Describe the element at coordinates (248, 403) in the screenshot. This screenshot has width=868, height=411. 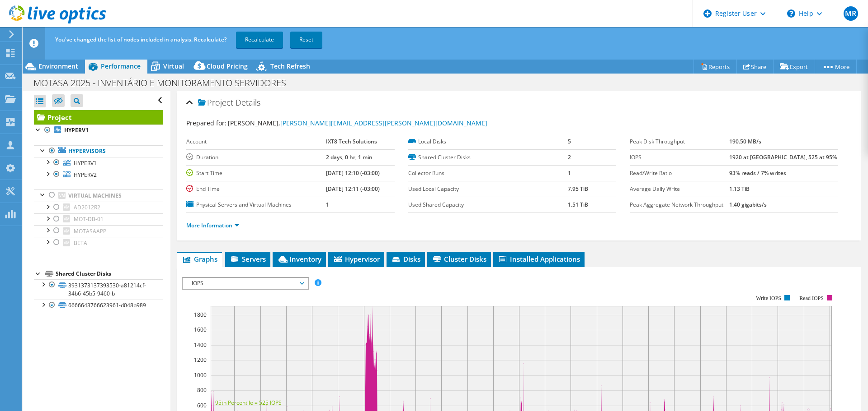
I see `text: 95th Percentile = 525 IOPS` at that location.